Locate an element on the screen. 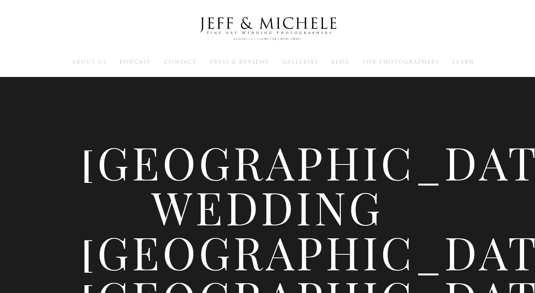 The height and width of the screenshot is (293, 535). span: Learn is located at coordinates (463, 62).